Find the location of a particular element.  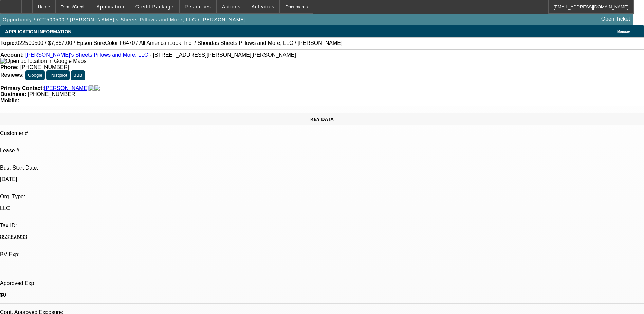

span: 022500500 / $7,867.00 / Epson SureColor F6470 / All AmericanLook, Inc. / Shondas Sheets Pillows a... is located at coordinates (179, 43).